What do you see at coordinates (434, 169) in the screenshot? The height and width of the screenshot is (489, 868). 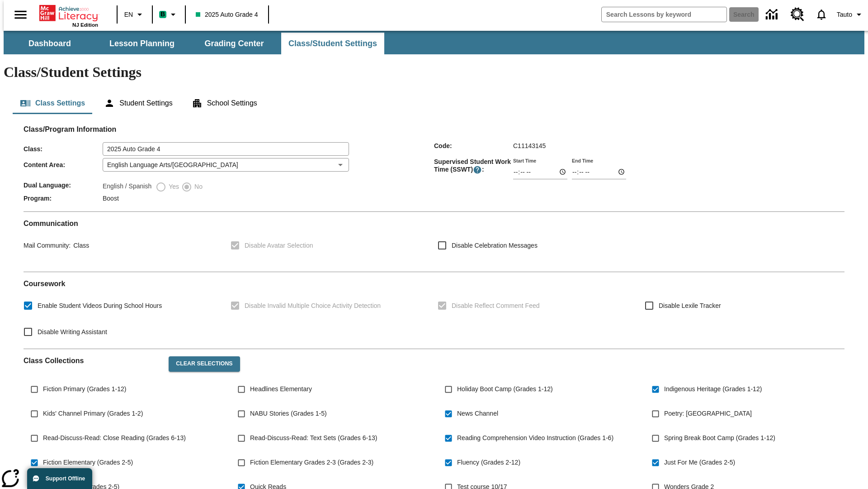 I see `div: Class/Program Information` at bounding box center [434, 169].